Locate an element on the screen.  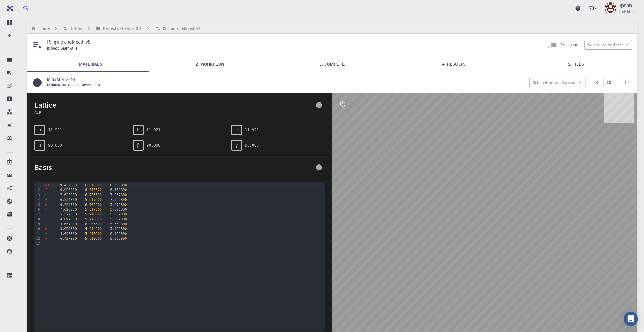
h6: Projects - Learn-DFT is located at coordinates (121, 29).